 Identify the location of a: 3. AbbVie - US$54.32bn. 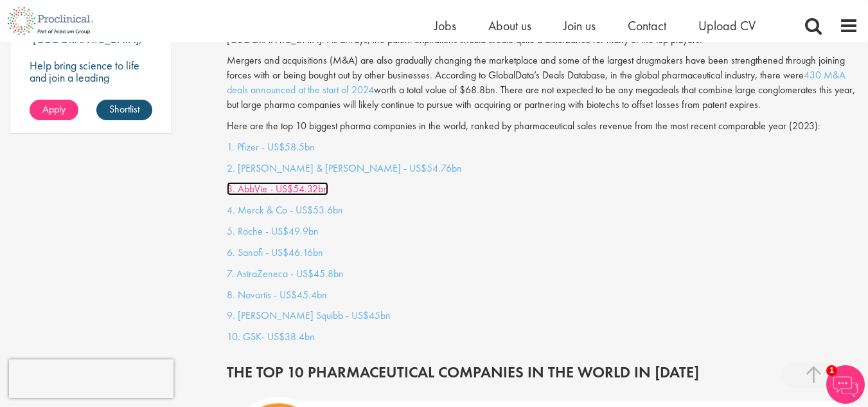
(278, 188).